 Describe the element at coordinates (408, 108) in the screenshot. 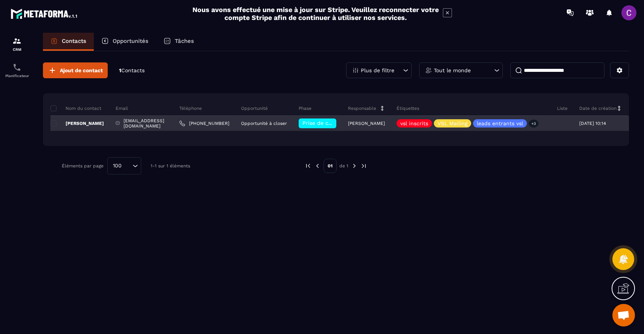

I see `p: Étiquettes` at that location.